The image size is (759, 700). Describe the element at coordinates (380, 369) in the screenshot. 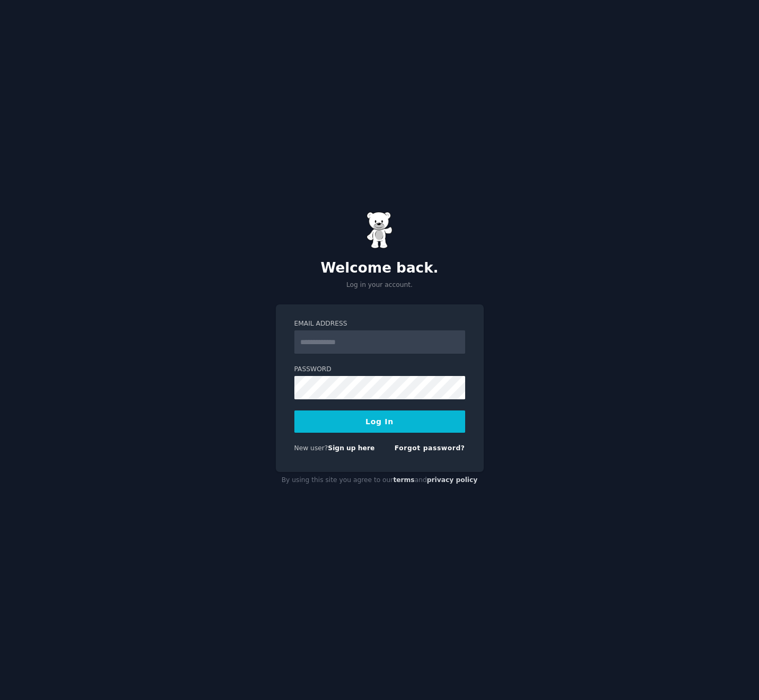

I see `label: Password` at that location.